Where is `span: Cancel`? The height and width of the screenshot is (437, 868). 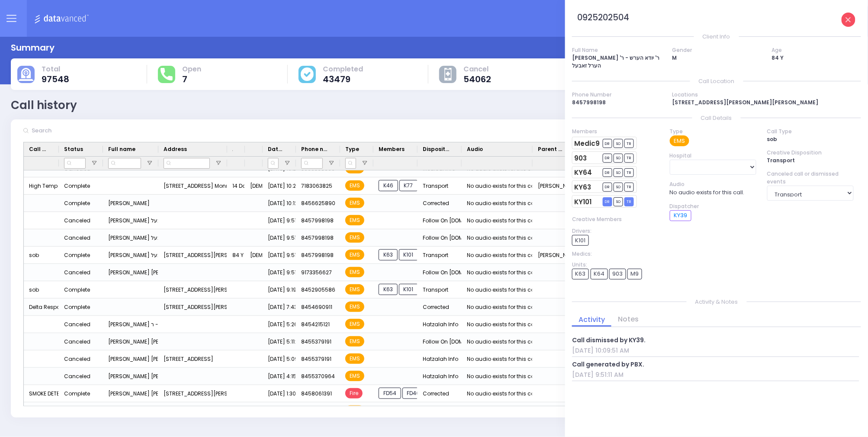 span: Cancel is located at coordinates (478, 69).